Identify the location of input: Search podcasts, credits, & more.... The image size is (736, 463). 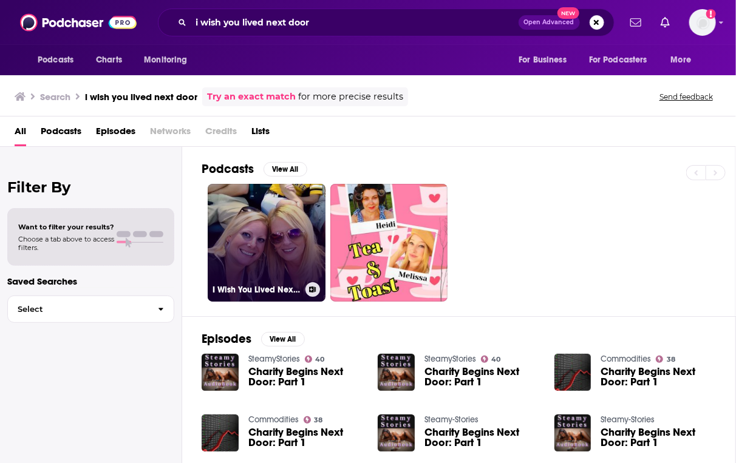
(355, 22).